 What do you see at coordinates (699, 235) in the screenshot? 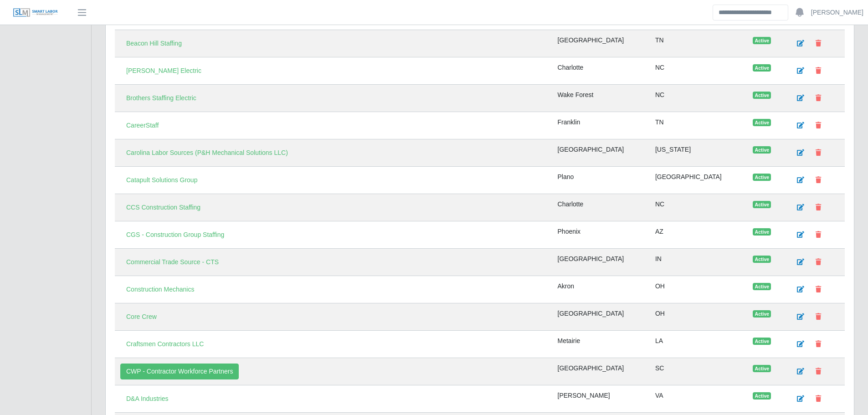
I see `td: AZ` at bounding box center [699, 235].